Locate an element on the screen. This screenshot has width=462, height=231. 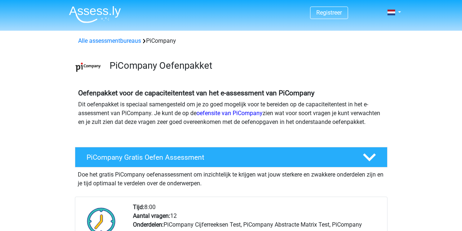
p: Dit oefenpakket is speciaal samengesteld om je zo goed mogelijk voor te bereiden op de capaciteit... is located at coordinates (231, 113).